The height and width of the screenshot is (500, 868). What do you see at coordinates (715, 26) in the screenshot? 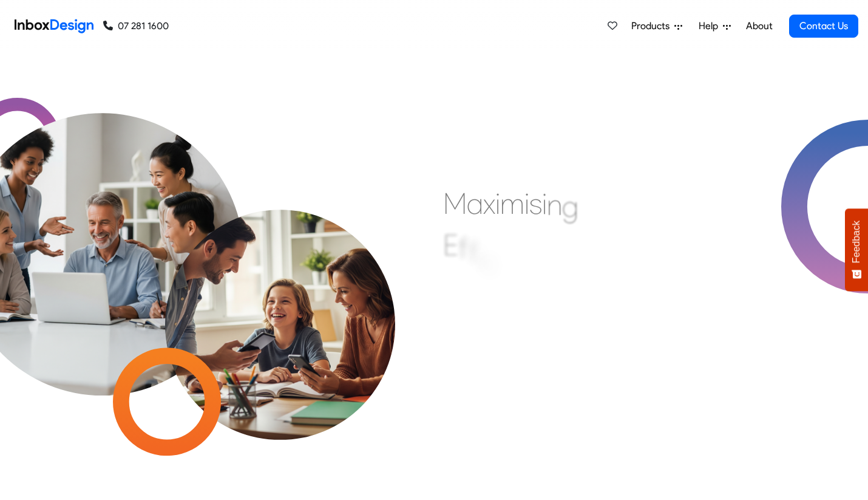
I see `a: Help` at bounding box center [715, 26].